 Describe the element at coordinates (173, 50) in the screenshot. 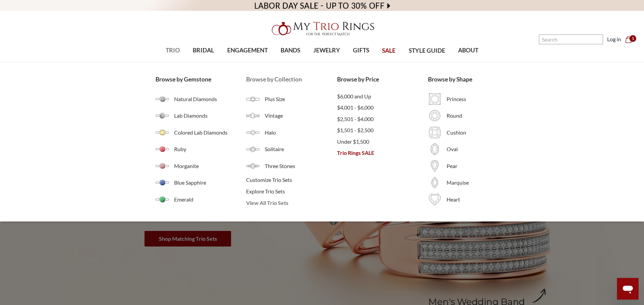

I see `span: TRIO` at that location.